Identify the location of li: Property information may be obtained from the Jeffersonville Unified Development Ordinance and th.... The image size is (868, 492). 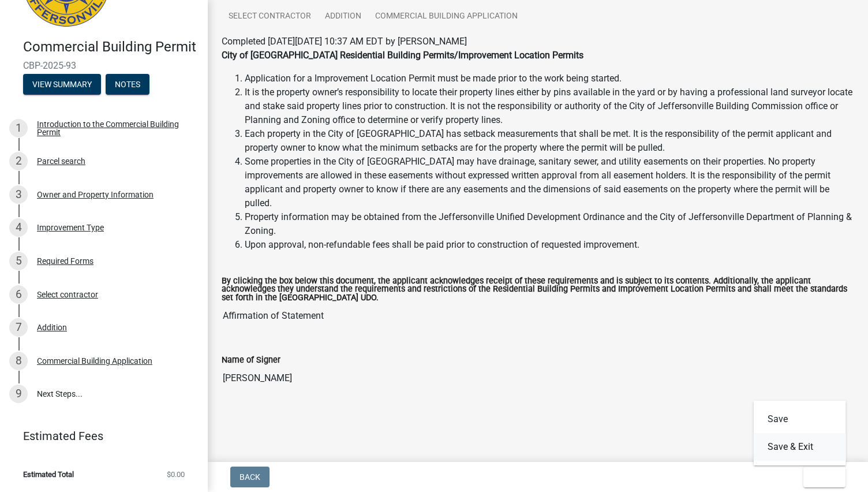
(549, 224).